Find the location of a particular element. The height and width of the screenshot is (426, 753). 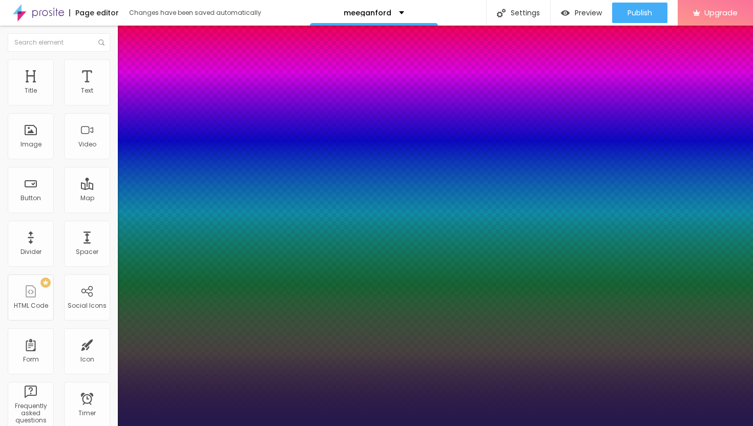

img: view-1.svg is located at coordinates (565, 13).